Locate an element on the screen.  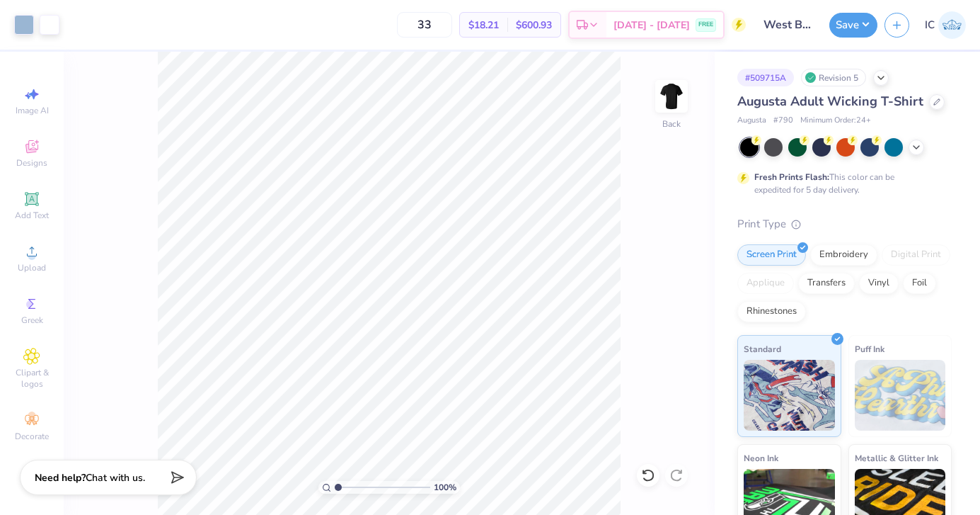
span: IC is located at coordinates (930, 25).